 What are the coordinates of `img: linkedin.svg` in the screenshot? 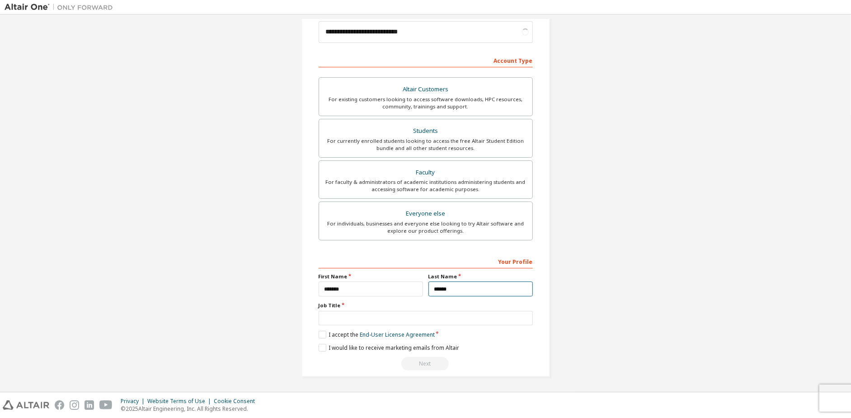 It's located at (89, 405).